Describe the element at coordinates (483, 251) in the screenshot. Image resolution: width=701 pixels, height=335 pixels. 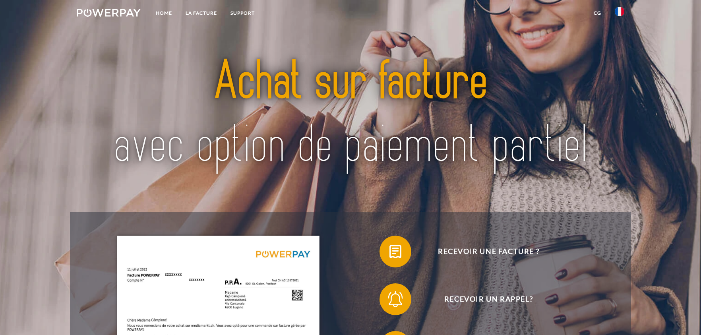
I see `a: Recevoir une facture ?` at that location.